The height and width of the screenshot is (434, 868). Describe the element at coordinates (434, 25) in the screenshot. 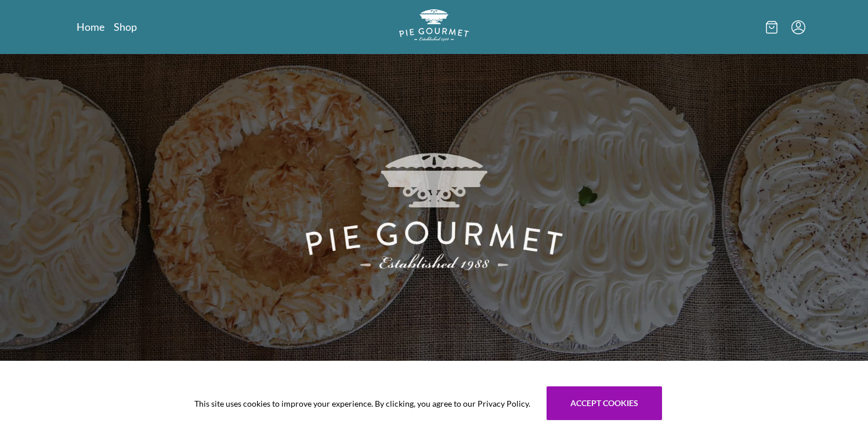

I see `img: logo` at that location.